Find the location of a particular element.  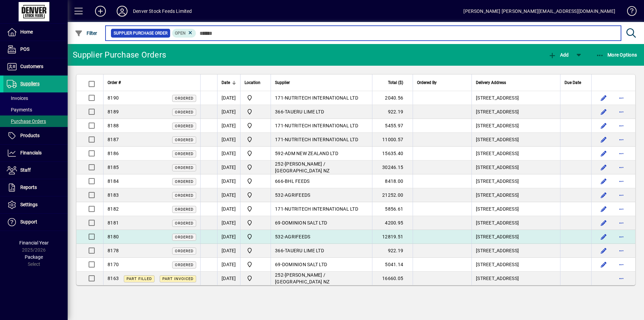

div: Order # is located at coordinates (152, 82).